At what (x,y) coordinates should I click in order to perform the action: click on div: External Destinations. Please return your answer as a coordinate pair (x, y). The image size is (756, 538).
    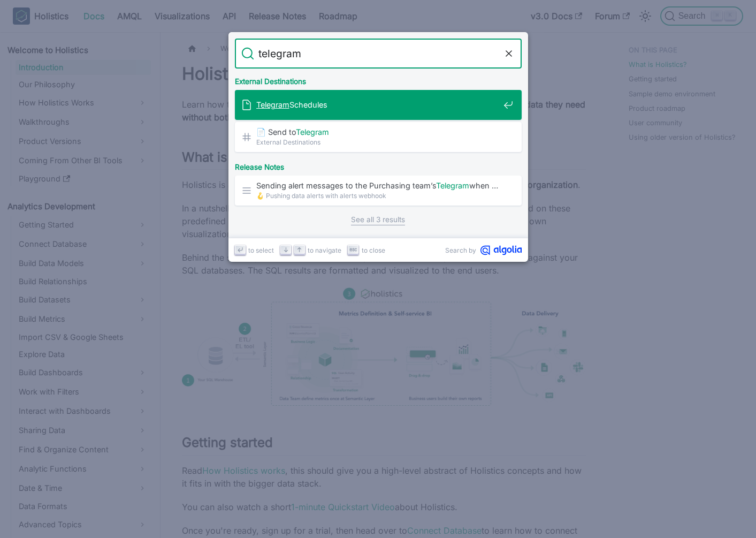
    Looking at the image, I should click on (379, 79).